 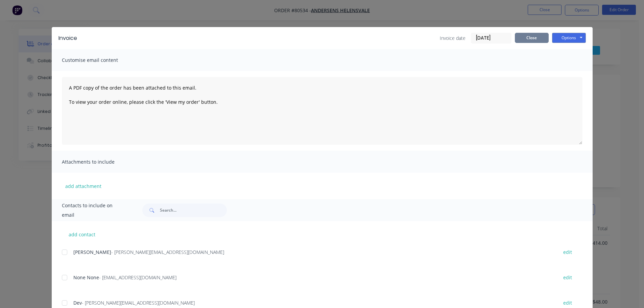 I want to click on span: Dev, so click(x=77, y=303).